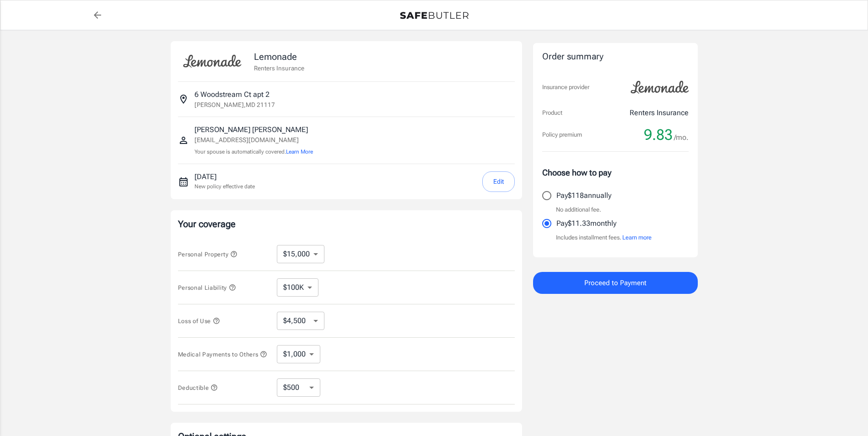  I want to click on p: 6 Woodstream Ct apt 2, so click(232, 95).